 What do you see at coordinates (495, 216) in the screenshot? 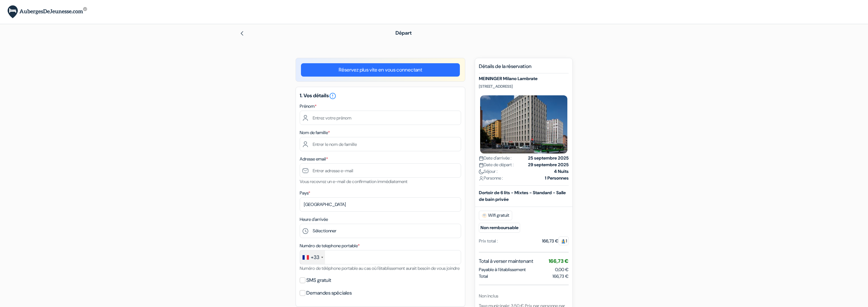
I see `span: Wifi gratuit` at bounding box center [495, 216].